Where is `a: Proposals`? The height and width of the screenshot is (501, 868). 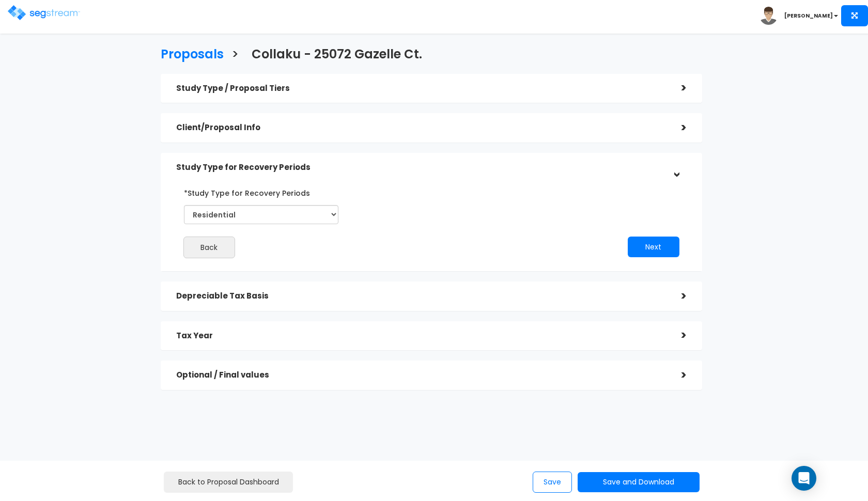 a: Proposals is located at coordinates (188, 52).